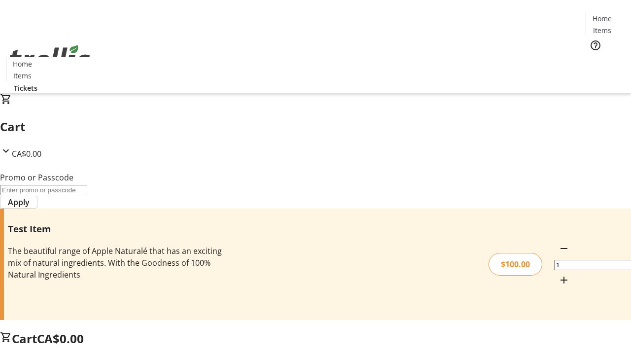  Describe the element at coordinates (516, 264) in the screenshot. I see `div: $100.00` at that location.